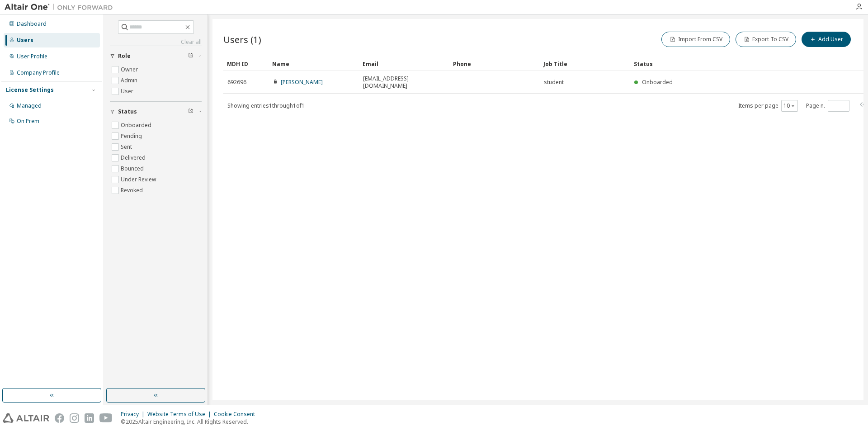 The image size is (868, 431). I want to click on p: © 2025 Altair Engineering, Inc. All Rights Reserved., so click(190, 421).